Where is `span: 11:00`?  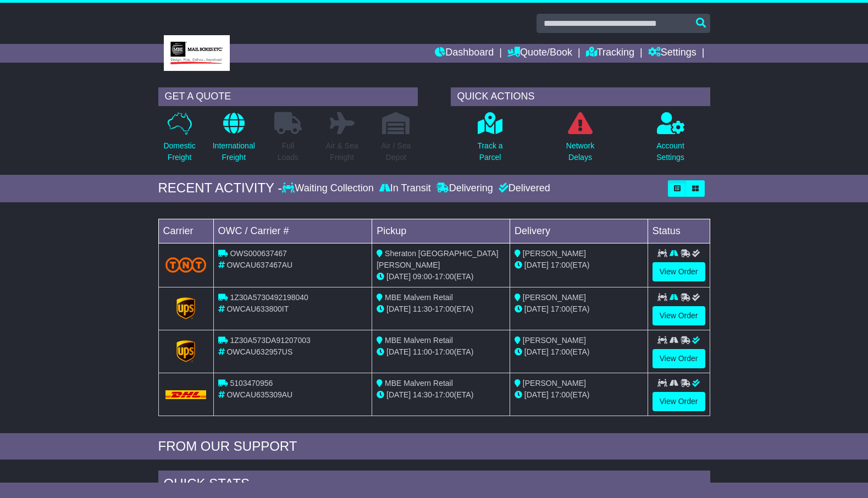
span: 11:00 is located at coordinates (422, 351).